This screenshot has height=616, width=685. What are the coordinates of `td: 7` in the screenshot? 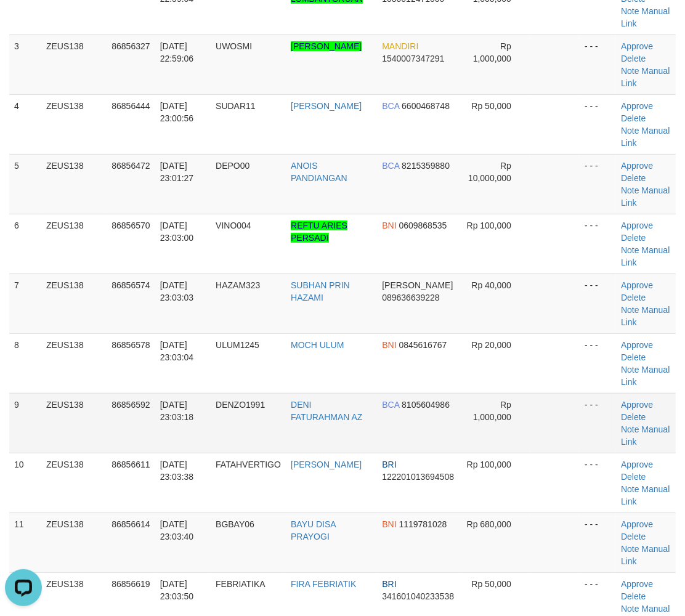 It's located at (25, 303).